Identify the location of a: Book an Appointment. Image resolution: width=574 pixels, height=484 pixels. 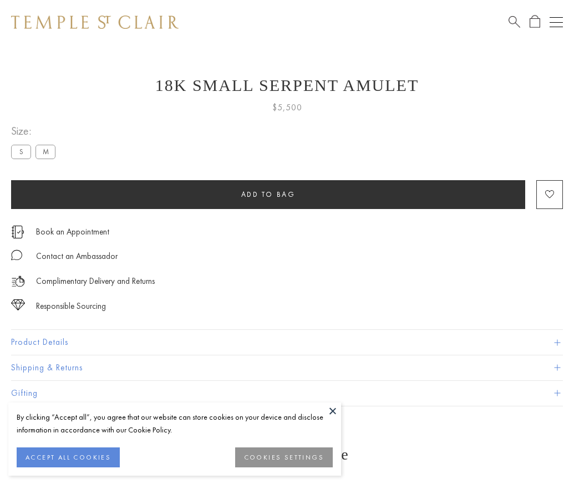
(73, 232).